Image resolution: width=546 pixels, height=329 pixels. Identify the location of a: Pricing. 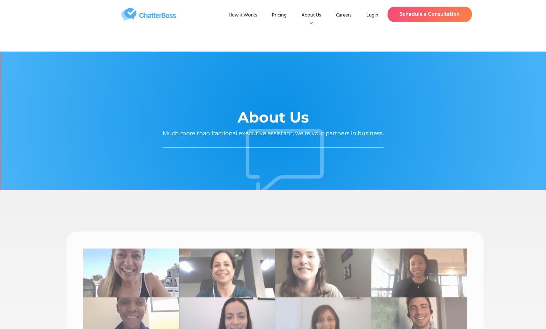
(279, 15).